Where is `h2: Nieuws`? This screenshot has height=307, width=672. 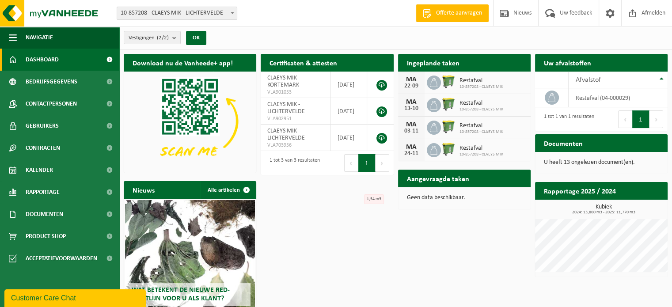
h2: Nieuws is located at coordinates (144, 189).